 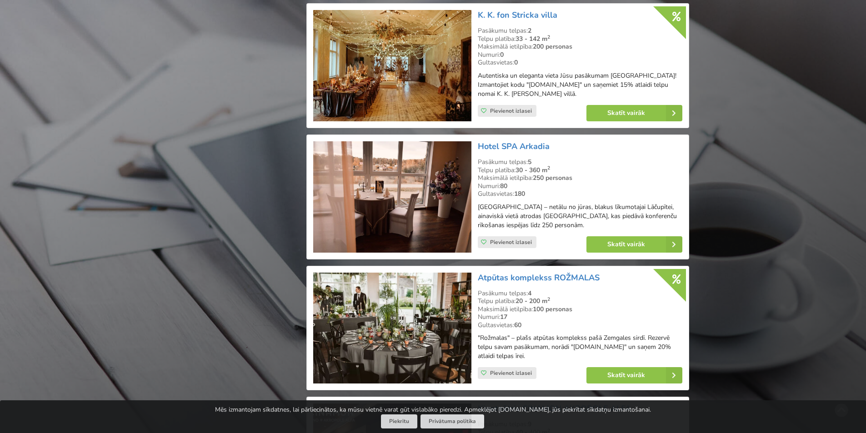 I want to click on a: K. K. fon Stricka villa, so click(x=517, y=15).